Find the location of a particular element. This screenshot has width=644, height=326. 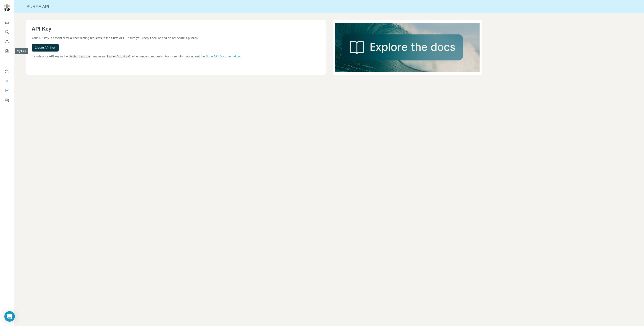

button: Enrich CSV is located at coordinates (7, 42).